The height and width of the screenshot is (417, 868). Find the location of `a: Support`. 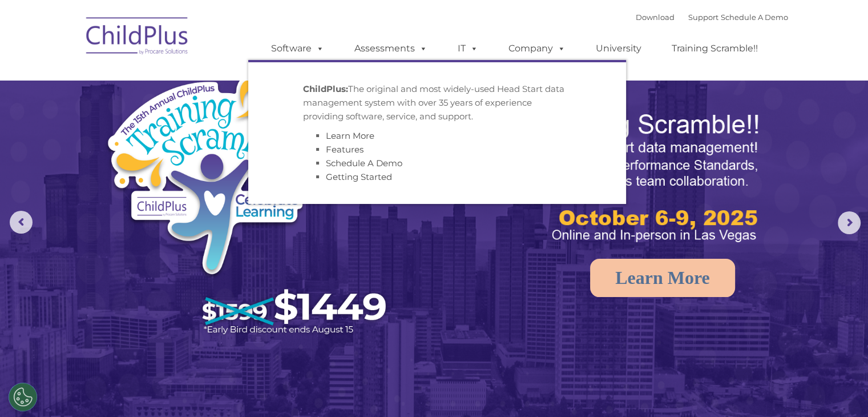

a: Support is located at coordinates (703, 18).